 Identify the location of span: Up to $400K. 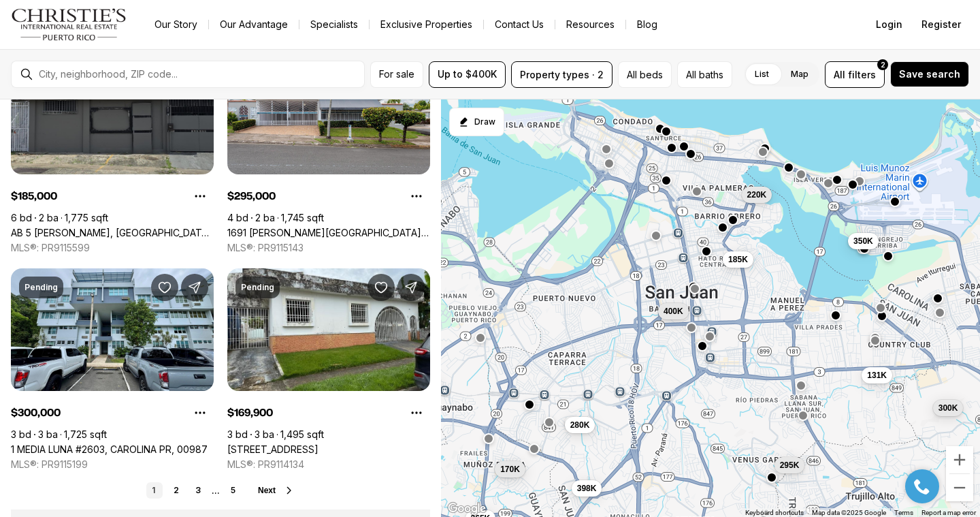
(467, 74).